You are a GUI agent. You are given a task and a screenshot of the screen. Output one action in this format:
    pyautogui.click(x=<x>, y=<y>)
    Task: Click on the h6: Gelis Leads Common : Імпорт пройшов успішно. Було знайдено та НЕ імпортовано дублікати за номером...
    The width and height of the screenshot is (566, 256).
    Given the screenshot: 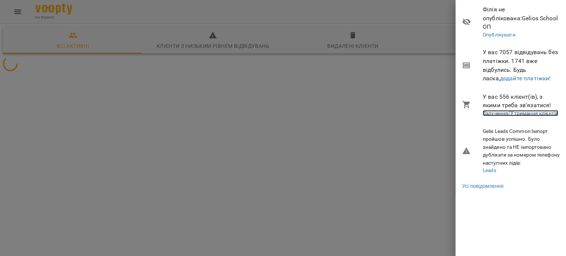 What is the action you would take?
    pyautogui.click(x=521, y=147)
    